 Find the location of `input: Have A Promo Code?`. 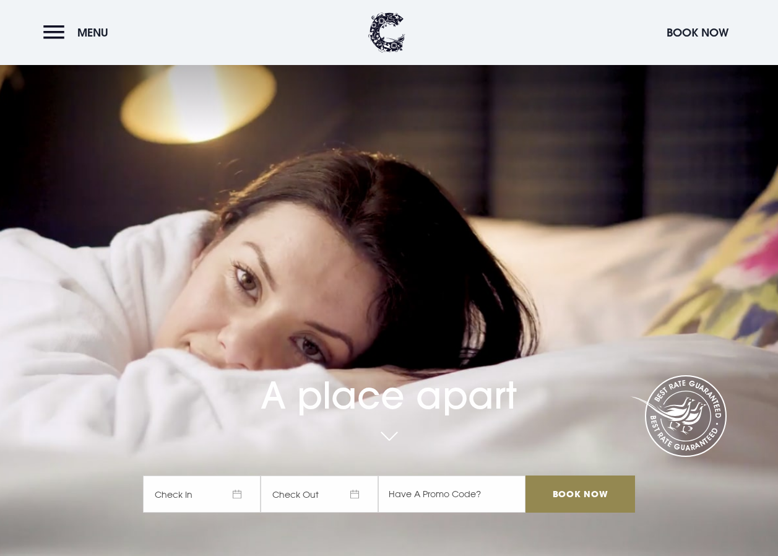

input: Have A Promo Code? is located at coordinates (452, 494).